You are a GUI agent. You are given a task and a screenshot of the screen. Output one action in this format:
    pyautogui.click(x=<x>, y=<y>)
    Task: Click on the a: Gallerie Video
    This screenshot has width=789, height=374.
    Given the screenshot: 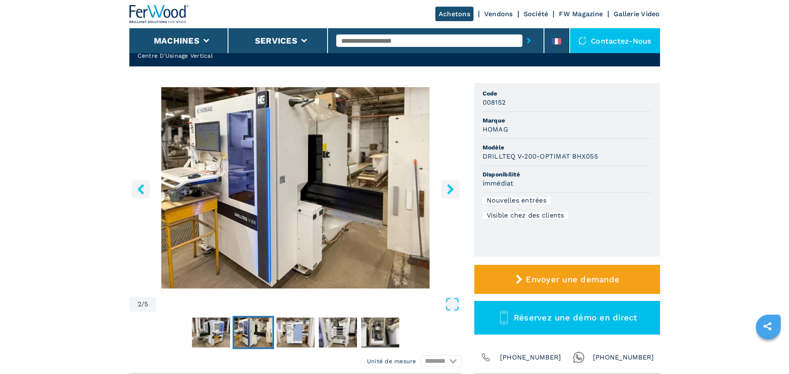 What is the action you would take?
    pyautogui.click(x=637, y=14)
    